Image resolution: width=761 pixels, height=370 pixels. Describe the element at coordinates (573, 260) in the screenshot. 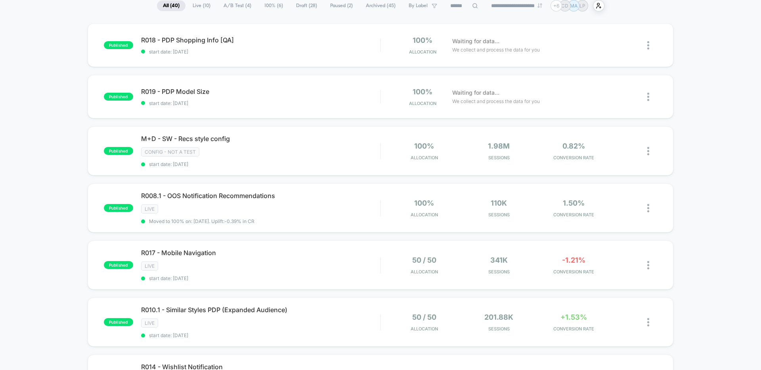

I see `span: -1.21%` at that location.